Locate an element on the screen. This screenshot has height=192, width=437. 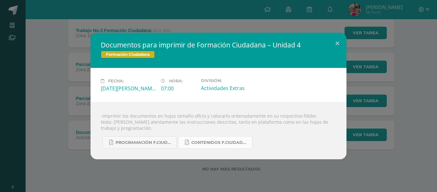
a: Programación F.Ciudadana U4..........pdf is located at coordinates (140, 142).